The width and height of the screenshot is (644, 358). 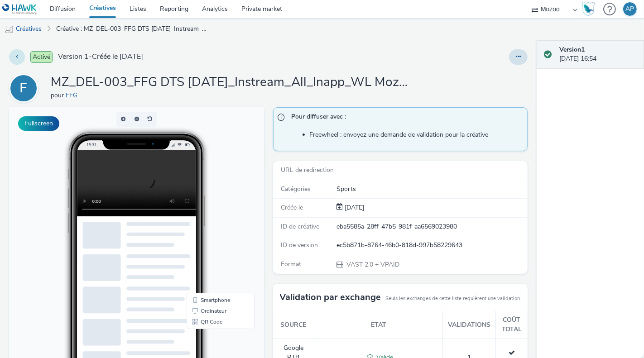 What do you see at coordinates (331, 297) in the screenshot?
I see `h3: Validation par exchange` at bounding box center [331, 297].